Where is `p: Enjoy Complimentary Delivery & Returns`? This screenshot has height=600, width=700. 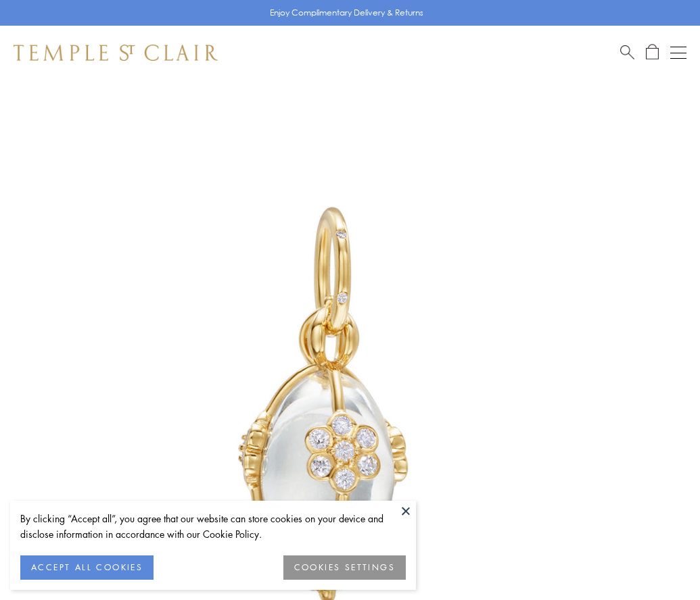 p: Enjoy Complimentary Delivery & Returns is located at coordinates (347, 12).